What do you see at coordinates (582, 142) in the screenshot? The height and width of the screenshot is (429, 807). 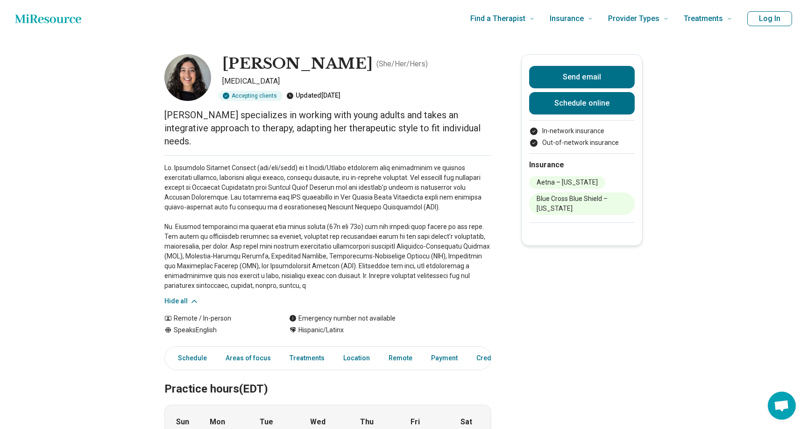 I see `li: Out-of-network insurance` at bounding box center [582, 142].